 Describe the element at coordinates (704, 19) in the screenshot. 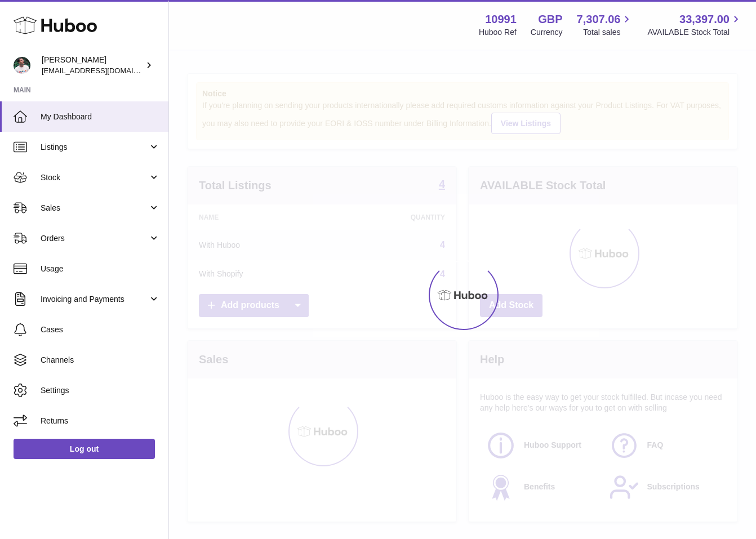

I see `span: 33,397.00` at that location.